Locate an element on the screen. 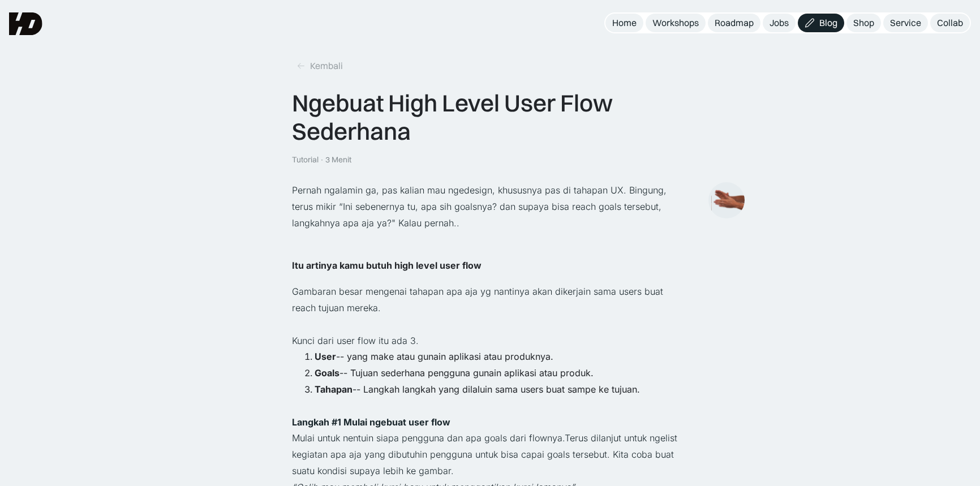 Image resolution: width=980 pixels, height=486 pixels. p: Mulai untuk nentuin siapa pengguna dan apa goals dari flownya.Terus dilanjut untuk ngelist kegiat... is located at coordinates (490, 454).